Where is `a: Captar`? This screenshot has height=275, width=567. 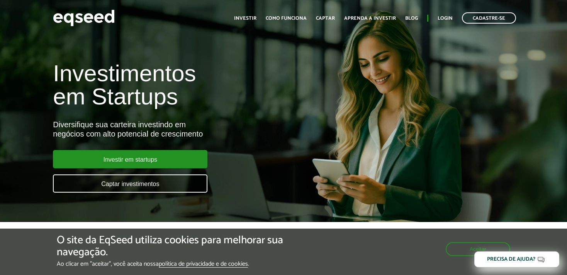
a: Captar is located at coordinates (325, 18).